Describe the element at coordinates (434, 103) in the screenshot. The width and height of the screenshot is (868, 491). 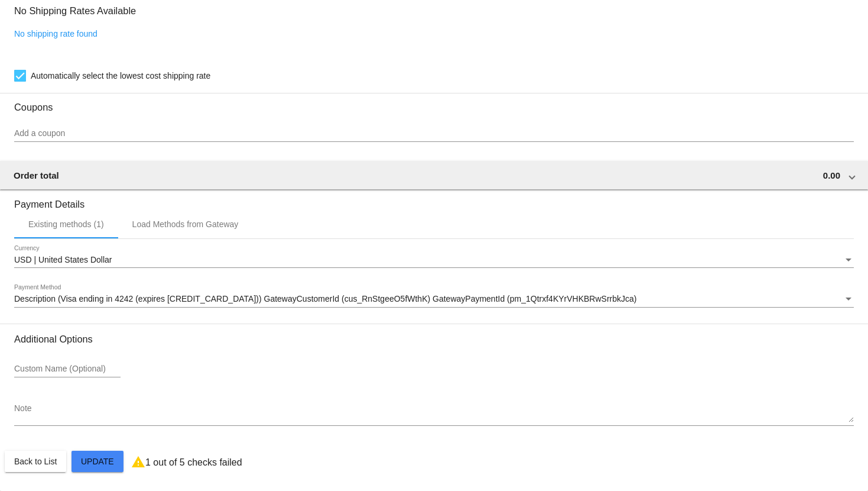
I see `h3: Coupons` at that location.